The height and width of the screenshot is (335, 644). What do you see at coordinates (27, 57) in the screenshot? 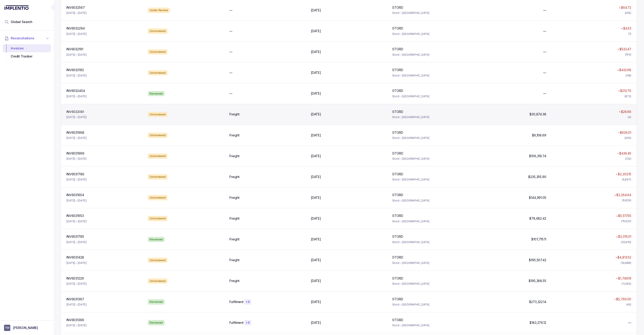
I see `div: Credit Tracker` at bounding box center [27, 57].